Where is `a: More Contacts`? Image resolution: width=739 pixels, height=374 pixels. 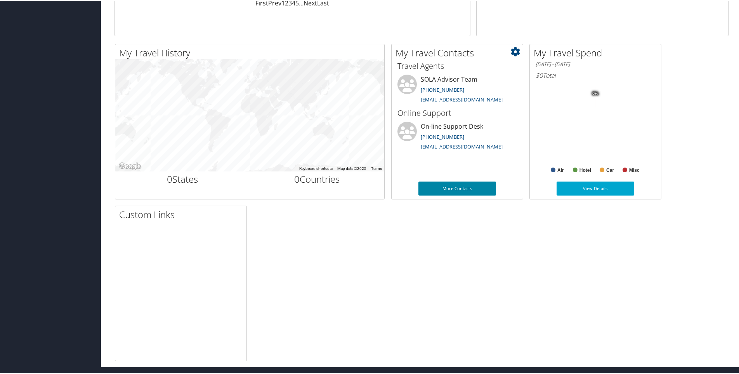 a: More Contacts is located at coordinates (457, 188).